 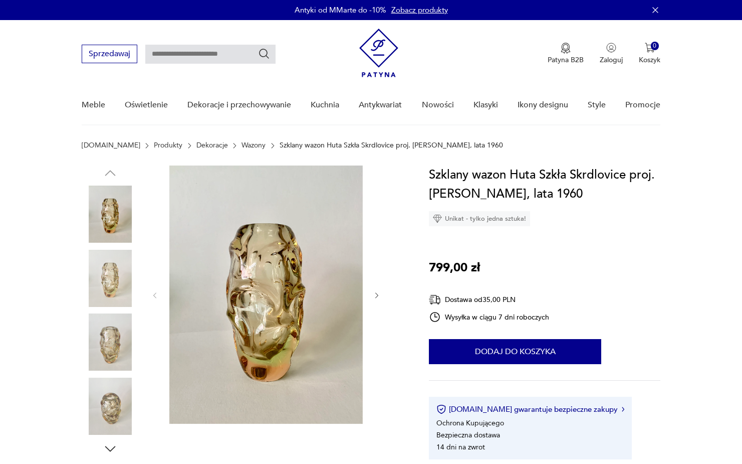 I want to click on button: Zaloguj, so click(x=612, y=54).